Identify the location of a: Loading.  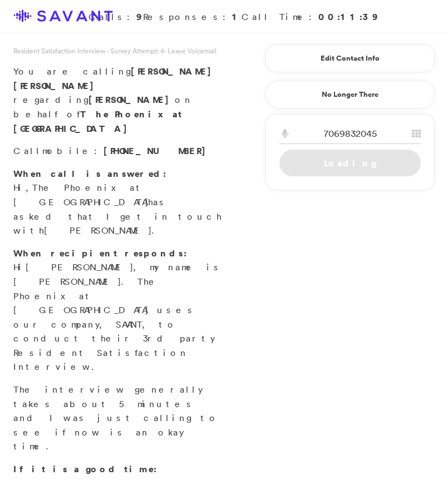
(350, 163).